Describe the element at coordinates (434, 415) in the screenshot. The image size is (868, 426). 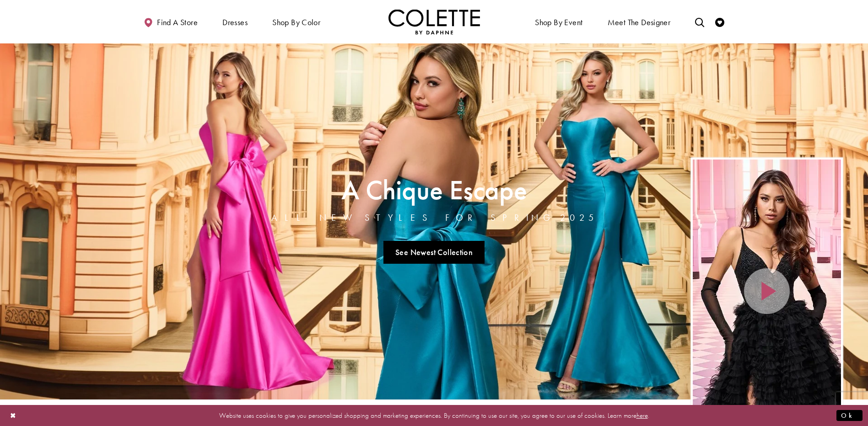
I see `p: Website uses cookies to give you personalized shopping and marketing experiences. By continuing t...` at that location.